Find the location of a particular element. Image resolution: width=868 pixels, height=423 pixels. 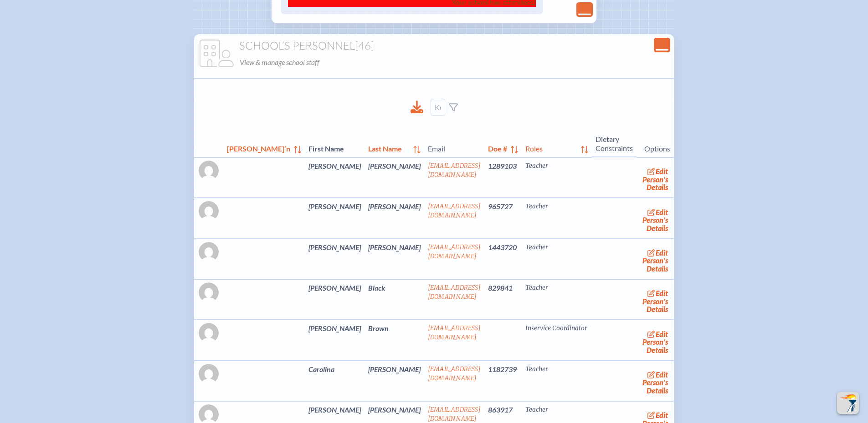

h1: School’s Personnel is located at coordinates (434, 46).